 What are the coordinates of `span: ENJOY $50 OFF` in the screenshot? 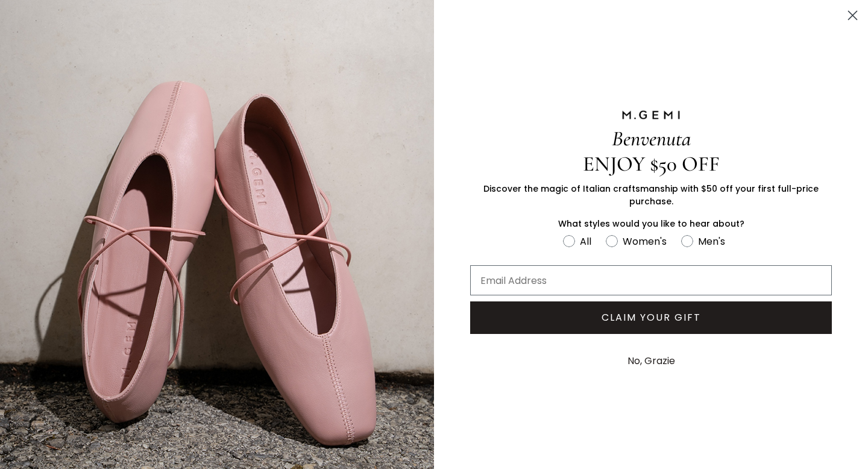 It's located at (651, 164).